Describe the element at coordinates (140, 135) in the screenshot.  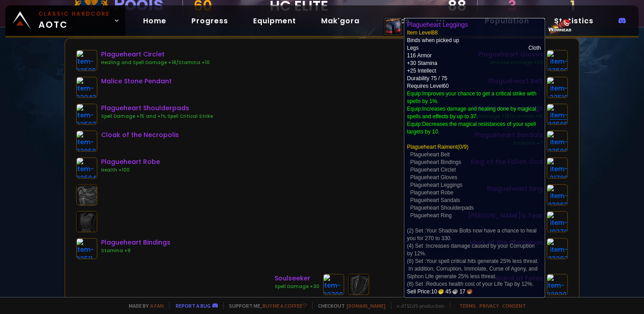
I see `div: Cloak of the Necropolis` at that location.